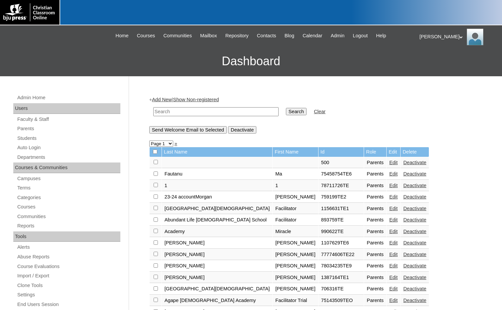 This screenshot has height=310, width=502. What do you see at coordinates (341, 197) in the screenshot?
I see `td: 759199TE2` at bounding box center [341, 197].